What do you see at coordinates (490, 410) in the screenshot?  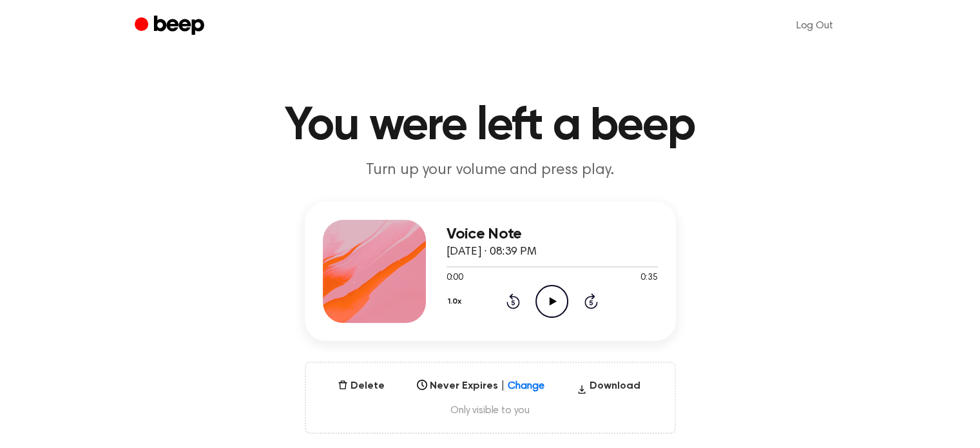 I see `span: Only visible to you` at bounding box center [490, 410].